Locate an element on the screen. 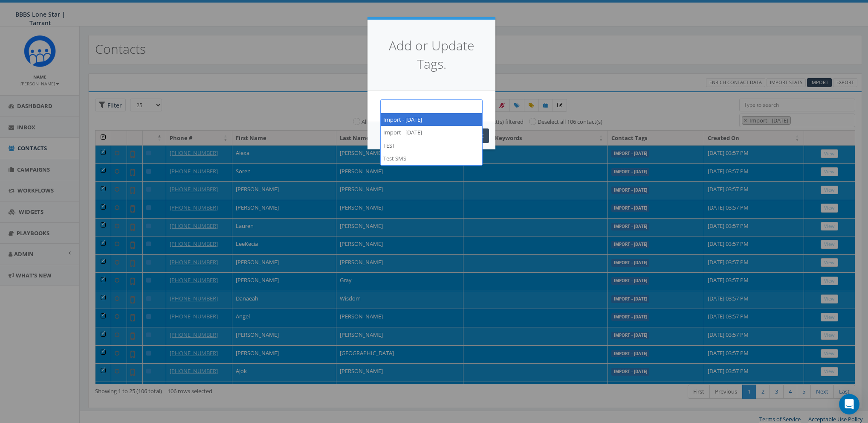 This screenshot has width=868, height=423. li: TEST is located at coordinates (431, 146).